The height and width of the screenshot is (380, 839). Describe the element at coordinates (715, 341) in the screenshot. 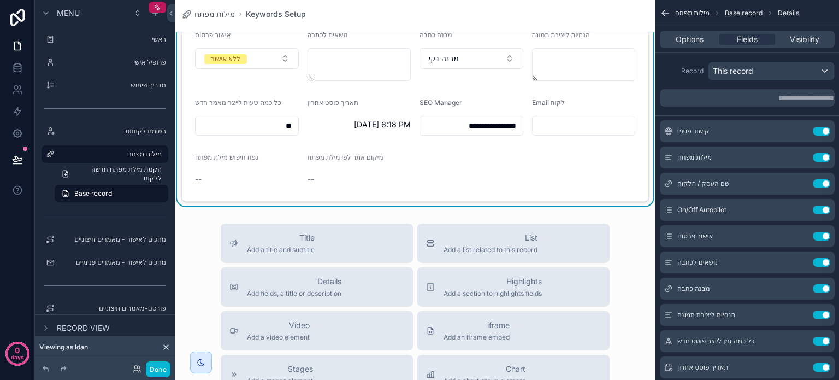

I see `span: כל כמה זמן לייצר פוסט חדש` at that location.